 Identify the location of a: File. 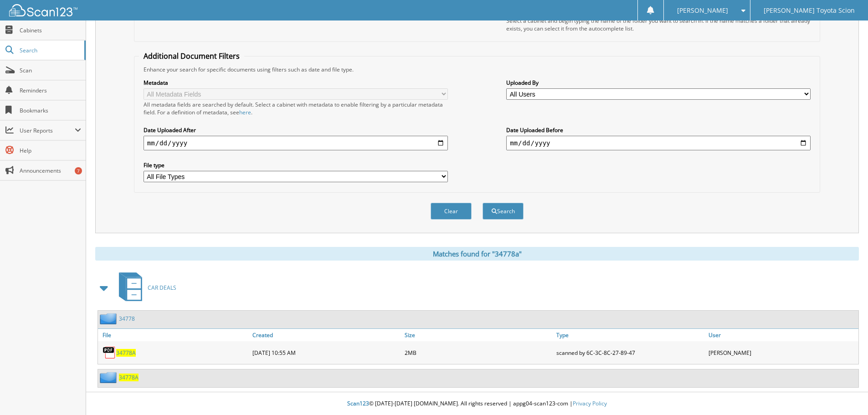
(174, 335).